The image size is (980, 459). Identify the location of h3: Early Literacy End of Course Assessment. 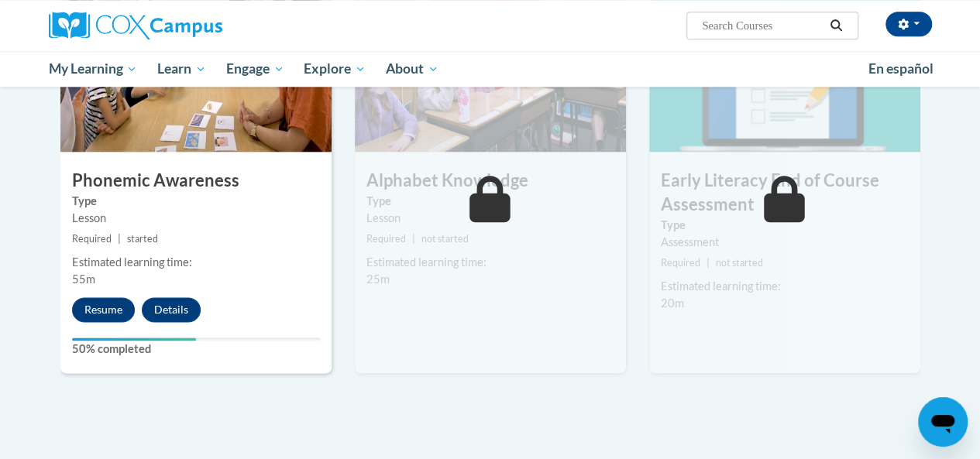
(785, 193).